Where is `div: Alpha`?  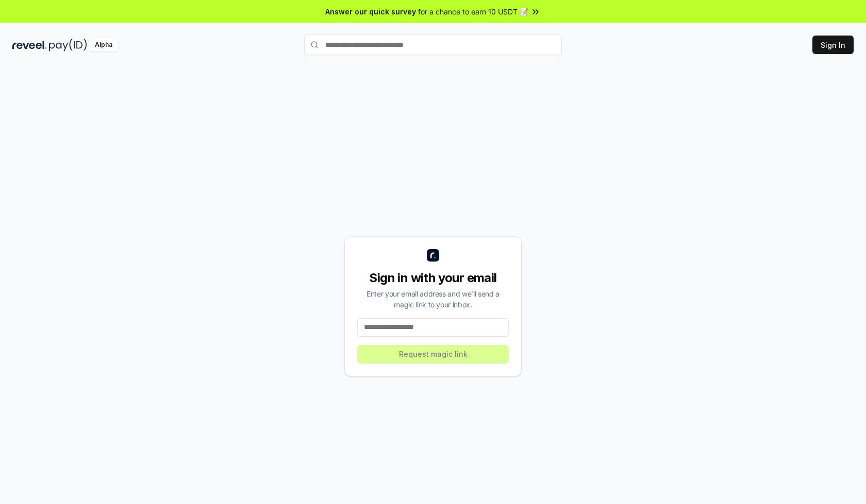 div: Alpha is located at coordinates (104, 45).